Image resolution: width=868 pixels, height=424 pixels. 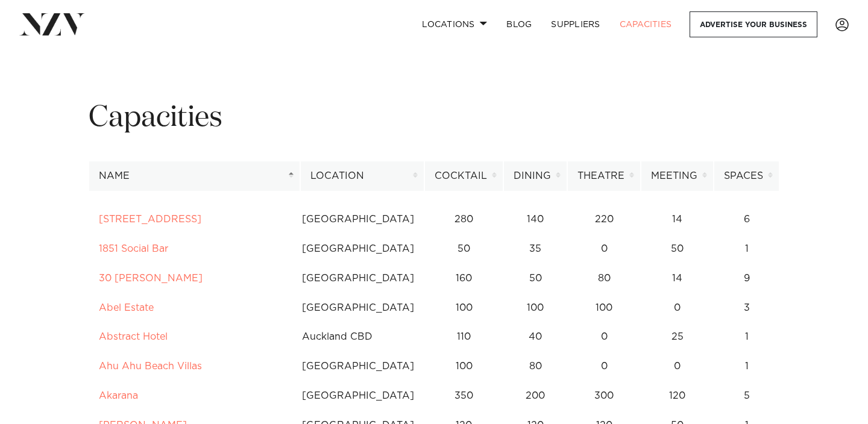 What do you see at coordinates (575, 24) in the screenshot?
I see `a: SUPPLIERS` at bounding box center [575, 24].